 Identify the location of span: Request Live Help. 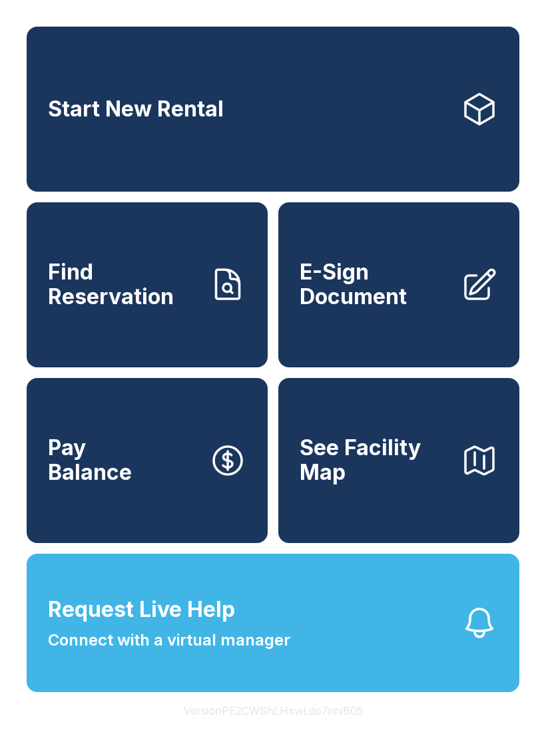
(141, 609).